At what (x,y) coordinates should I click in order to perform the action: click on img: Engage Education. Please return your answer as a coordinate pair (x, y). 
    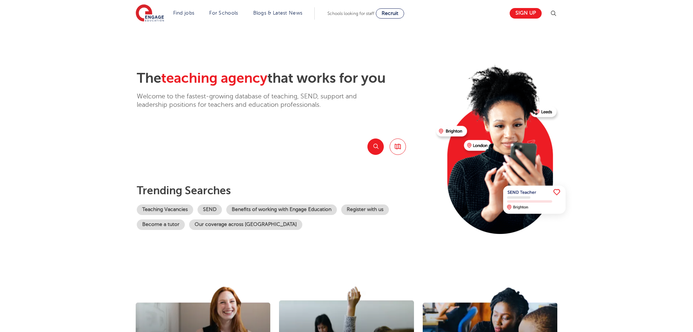
    Looking at the image, I should click on (150, 13).